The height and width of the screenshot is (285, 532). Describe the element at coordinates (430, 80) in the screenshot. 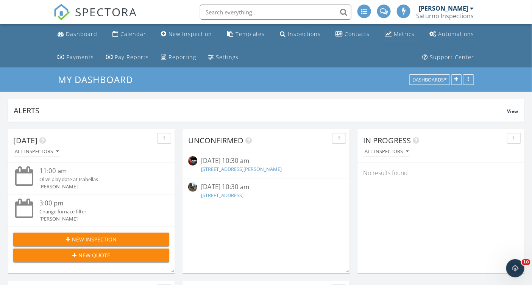

I see `div: Dashboards` at that location.